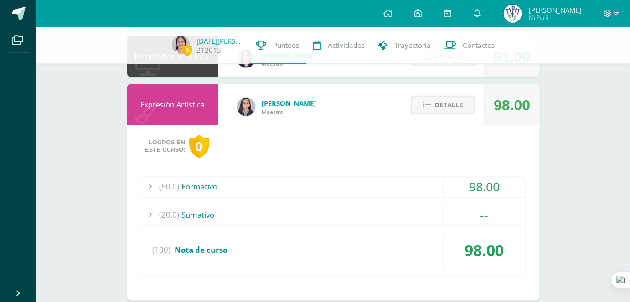 The width and height of the screenshot is (630, 302). I want to click on span: Detalle, so click(449, 105).